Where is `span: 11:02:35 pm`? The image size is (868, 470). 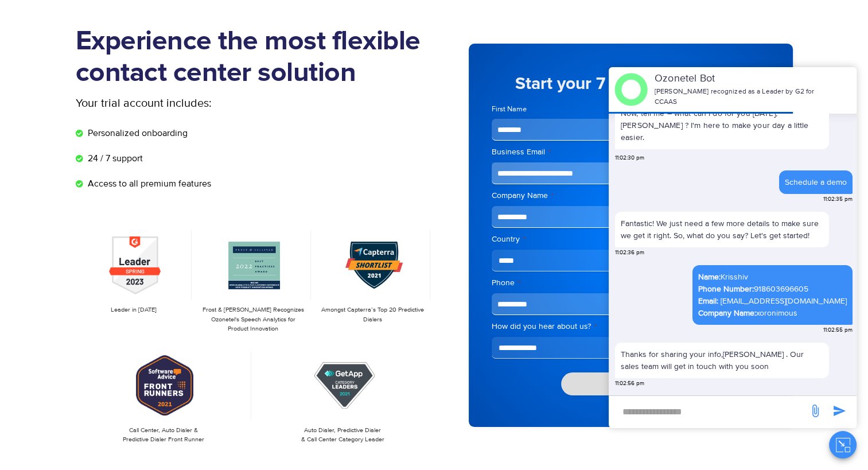
span: 11:02:35 pm is located at coordinates (838, 199).